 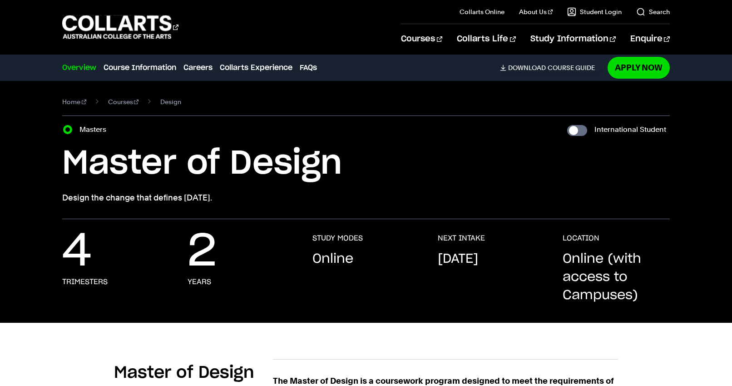 I want to click on label: International Student, so click(x=630, y=129).